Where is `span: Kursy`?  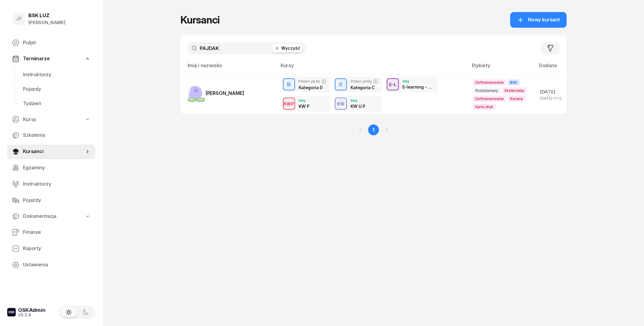
span: Kursy is located at coordinates (30, 120).